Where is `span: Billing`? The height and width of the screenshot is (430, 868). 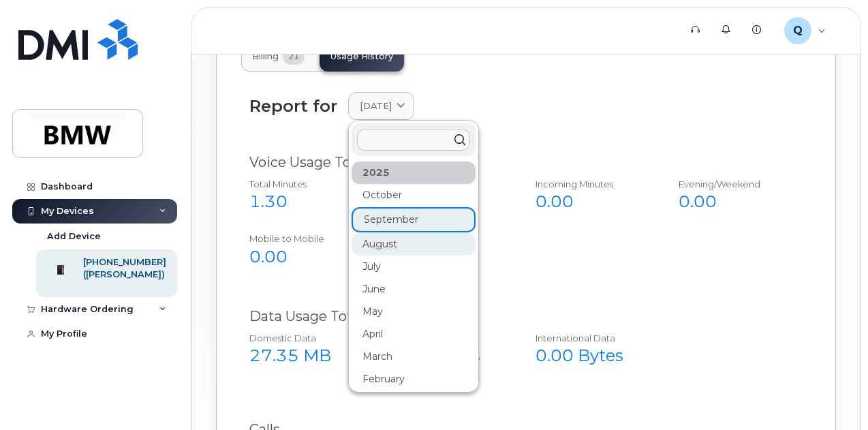
span: Billing is located at coordinates (265, 57).